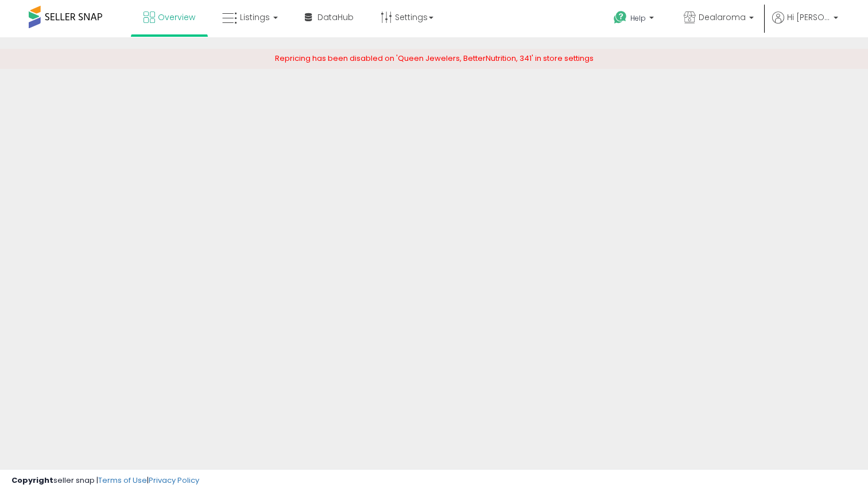 This screenshot has width=868, height=492. I want to click on a: Privacy Policy, so click(174, 480).